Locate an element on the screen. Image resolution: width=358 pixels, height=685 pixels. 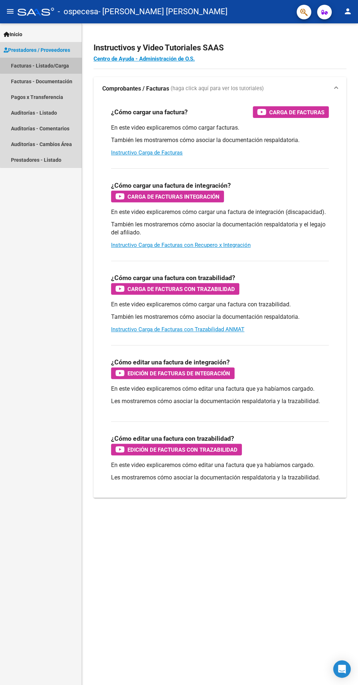
span: Carga de Facturas Integración is located at coordinates (174, 197).